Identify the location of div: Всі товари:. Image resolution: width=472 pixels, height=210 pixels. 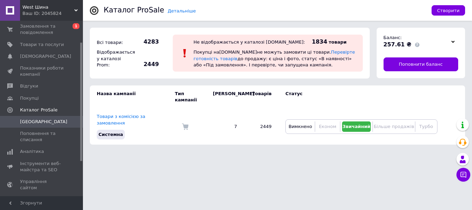
(114, 43).